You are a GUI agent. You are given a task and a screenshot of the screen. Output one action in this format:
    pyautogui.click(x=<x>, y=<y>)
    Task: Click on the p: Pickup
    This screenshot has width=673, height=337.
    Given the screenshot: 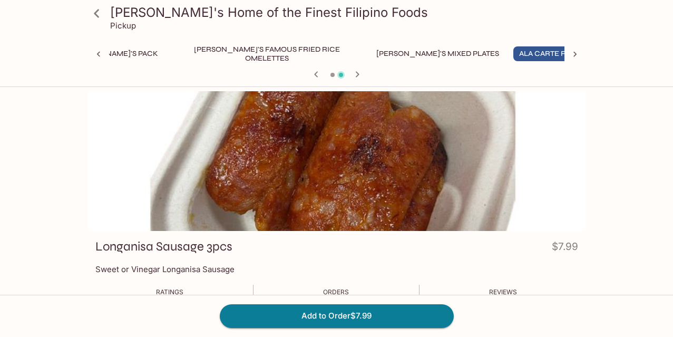 What is the action you would take?
    pyautogui.click(x=123, y=25)
    